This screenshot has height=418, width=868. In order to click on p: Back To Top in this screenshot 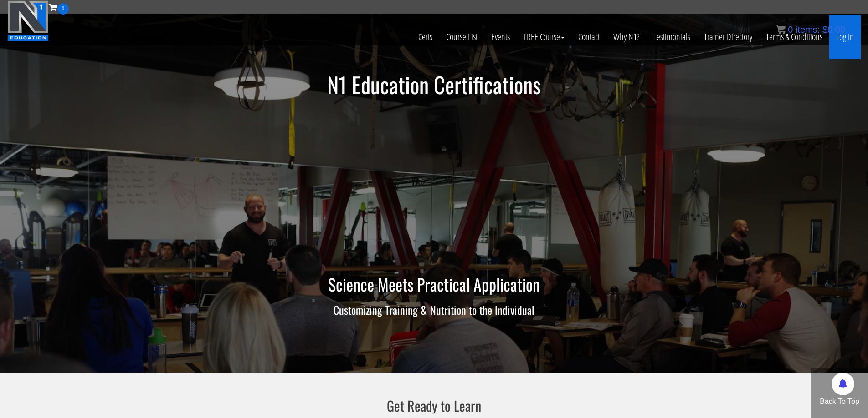, I will do `click(839, 402)`.